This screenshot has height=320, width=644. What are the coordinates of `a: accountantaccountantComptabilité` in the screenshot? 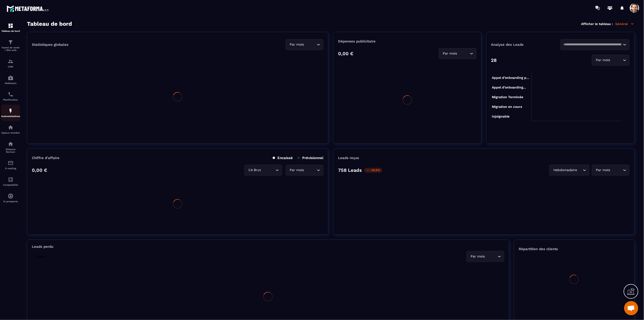 It's located at (11, 182).